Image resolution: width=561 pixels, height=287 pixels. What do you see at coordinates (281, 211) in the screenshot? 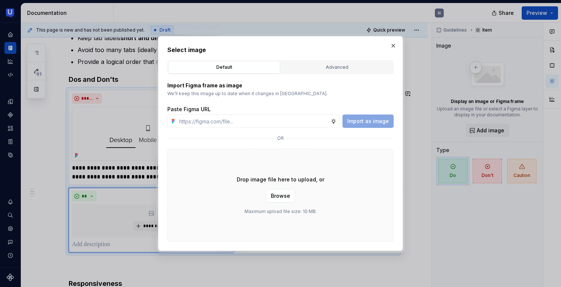
I see `p: Maximum upload file size: 10 MB.` at bounding box center [281, 211].